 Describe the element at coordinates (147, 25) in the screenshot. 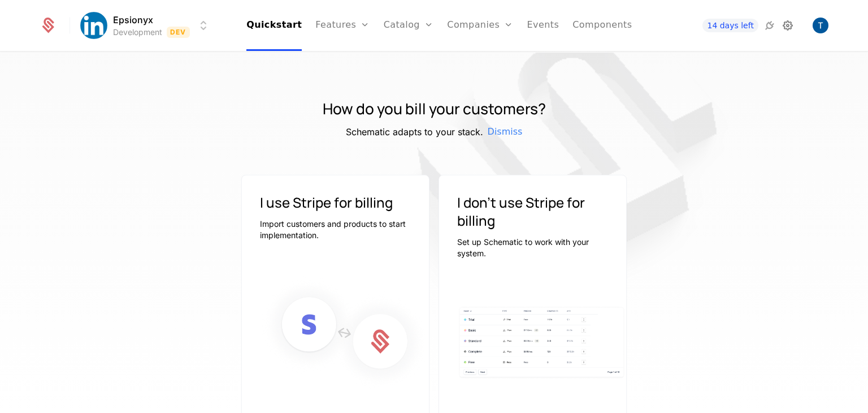

I see `button: Select environment` at that location.